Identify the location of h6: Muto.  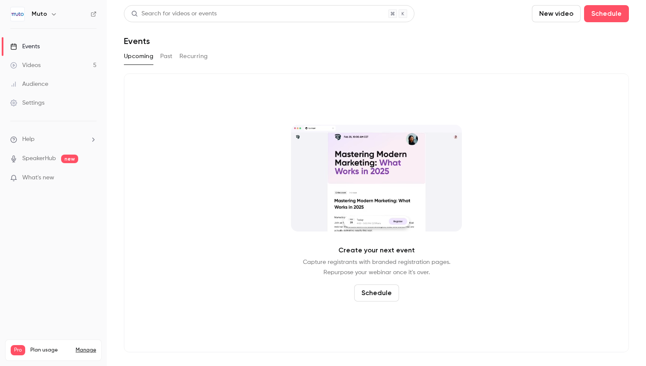
(39, 14).